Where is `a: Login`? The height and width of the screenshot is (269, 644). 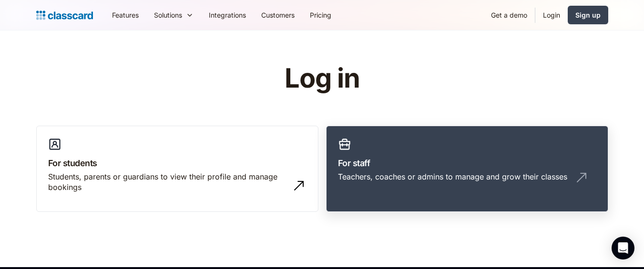
a: Login is located at coordinates (551, 15).